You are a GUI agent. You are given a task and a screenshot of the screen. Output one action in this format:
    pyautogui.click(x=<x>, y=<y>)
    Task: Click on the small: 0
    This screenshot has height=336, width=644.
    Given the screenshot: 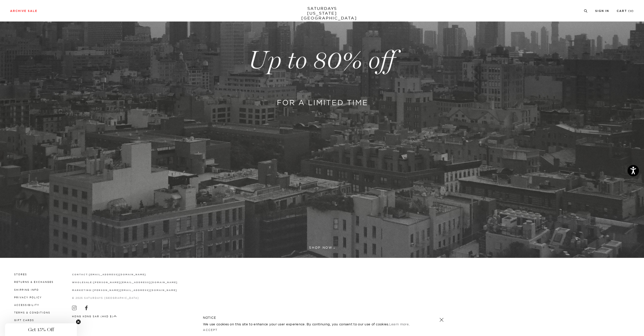 What is the action you would take?
    pyautogui.click(x=631, y=11)
    